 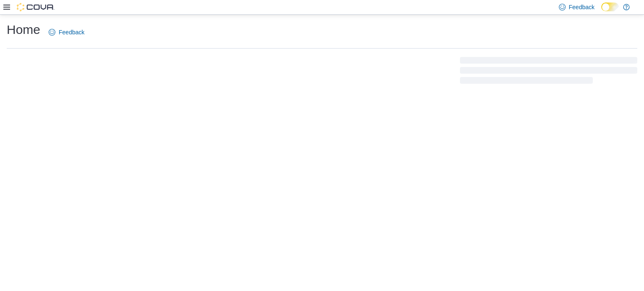 I want to click on input: Dark Mode, so click(x=610, y=7).